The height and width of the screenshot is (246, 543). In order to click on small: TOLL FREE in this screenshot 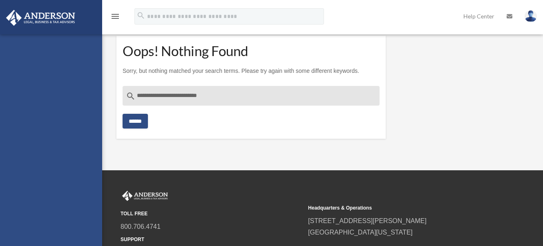, I will do `click(211, 213)`.